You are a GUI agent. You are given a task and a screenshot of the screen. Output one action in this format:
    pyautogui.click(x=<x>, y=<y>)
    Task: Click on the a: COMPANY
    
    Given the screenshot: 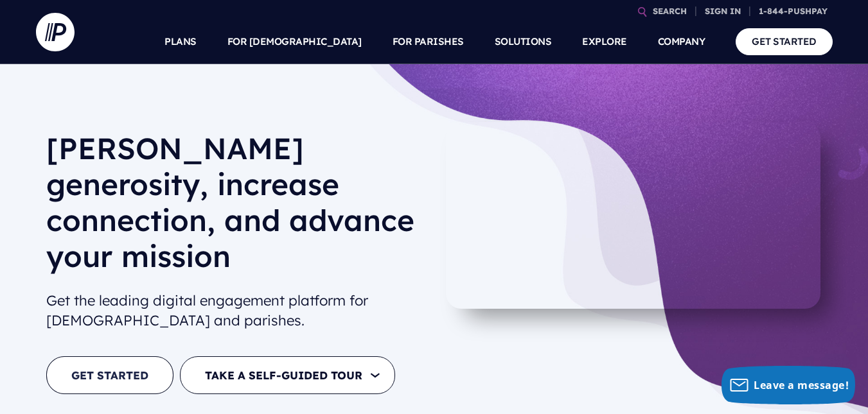 What is the action you would take?
    pyautogui.click(x=682, y=41)
    